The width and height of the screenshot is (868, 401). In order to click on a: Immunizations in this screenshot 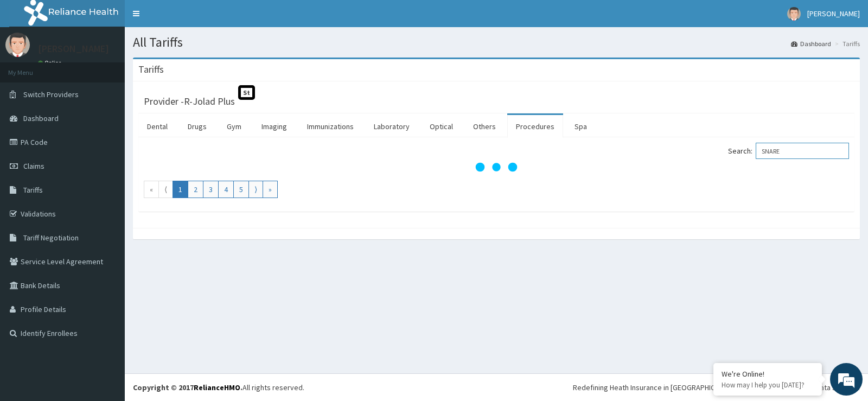, I will do `click(331, 126)`.